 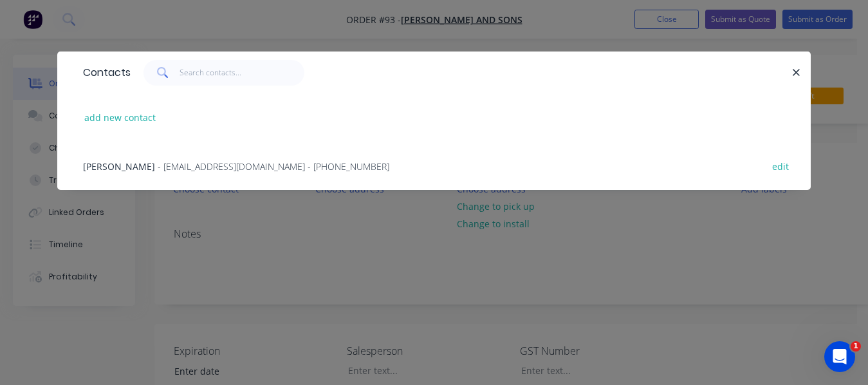 I want to click on button: edit, so click(x=780, y=165).